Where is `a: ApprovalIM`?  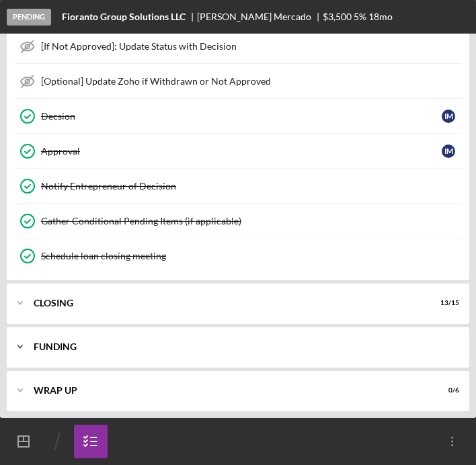 a: ApprovalIM is located at coordinates (238, 151).